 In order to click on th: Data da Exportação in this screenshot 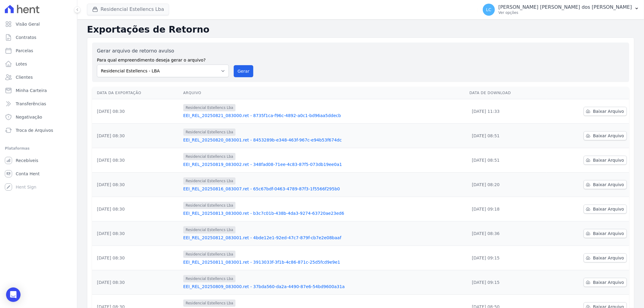, I will do `click(137, 93)`.